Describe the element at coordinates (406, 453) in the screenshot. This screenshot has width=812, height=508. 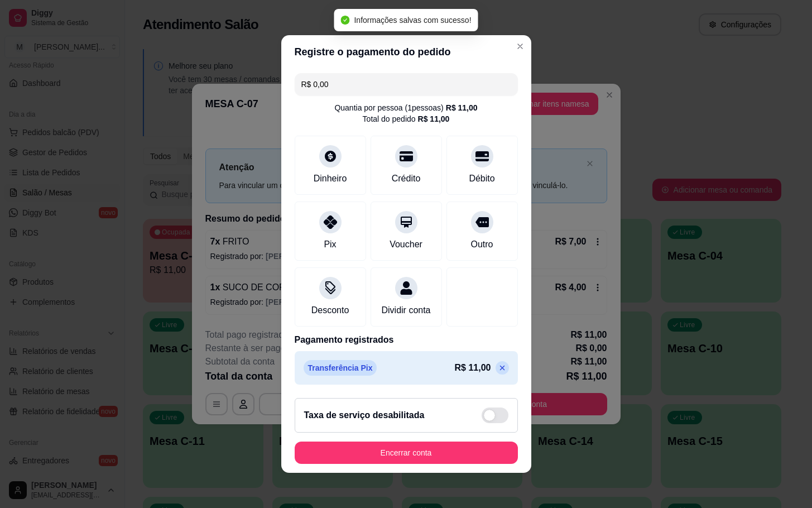
I see `button: Encerrar conta` at that location.